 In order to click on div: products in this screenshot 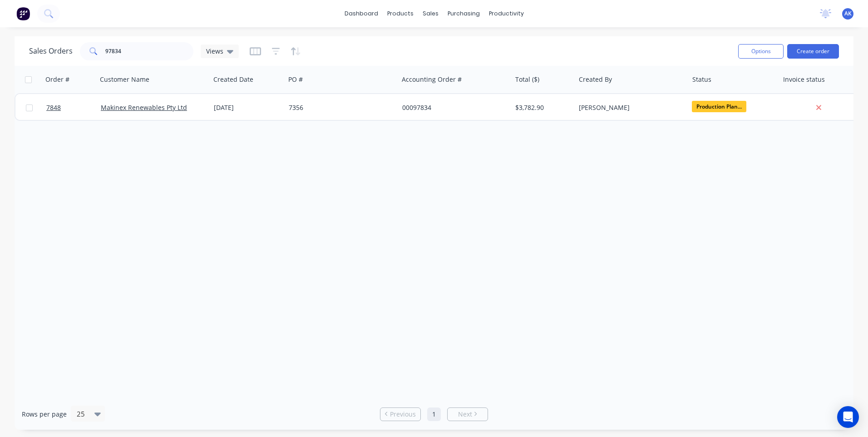, I will do `click(400, 14)`.